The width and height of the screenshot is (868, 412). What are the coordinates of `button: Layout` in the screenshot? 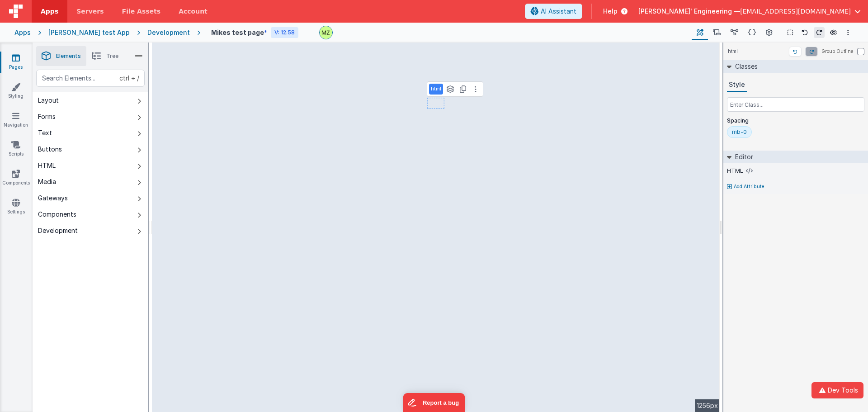 It's located at (91, 100).